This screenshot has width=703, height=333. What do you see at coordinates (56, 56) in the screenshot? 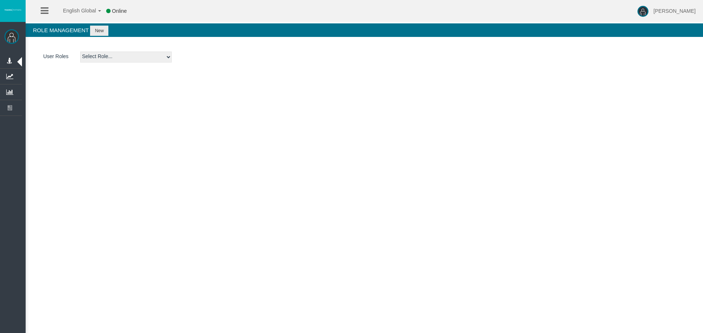
I see `label: User Roles` at bounding box center [56, 56].